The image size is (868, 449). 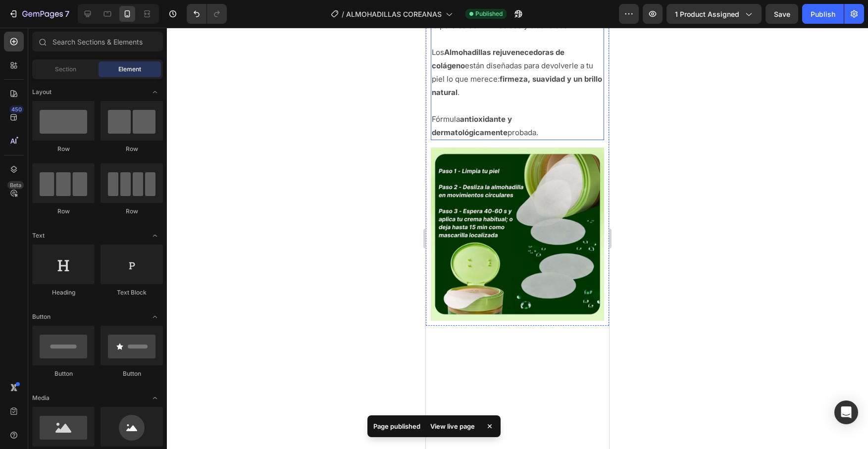 What do you see at coordinates (17, 109) in the screenshot?
I see `div: 450` at bounding box center [17, 109].